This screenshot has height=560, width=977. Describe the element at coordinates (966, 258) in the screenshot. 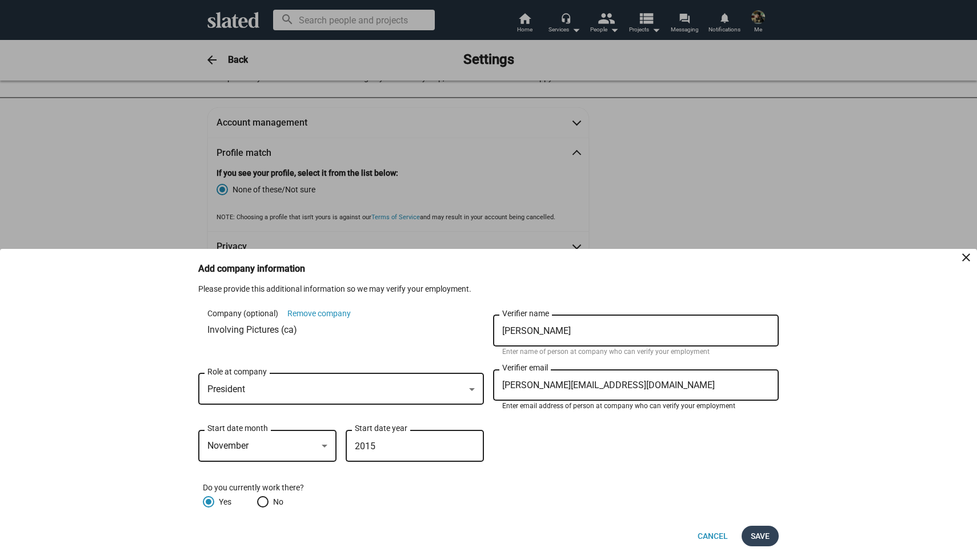

I see `mat-icon: close` at that location.